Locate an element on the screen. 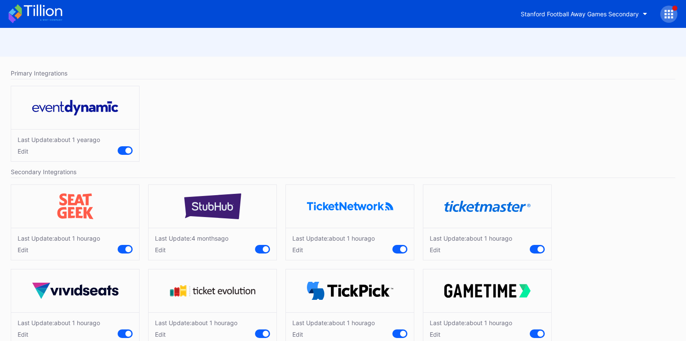  img: TickPick_logo.svg is located at coordinates (350, 291).